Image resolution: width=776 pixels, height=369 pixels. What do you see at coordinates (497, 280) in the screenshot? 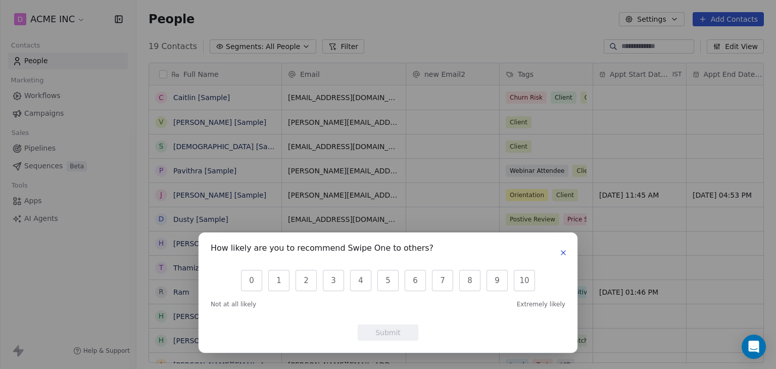
I see `button: 9` at bounding box center [497, 280].